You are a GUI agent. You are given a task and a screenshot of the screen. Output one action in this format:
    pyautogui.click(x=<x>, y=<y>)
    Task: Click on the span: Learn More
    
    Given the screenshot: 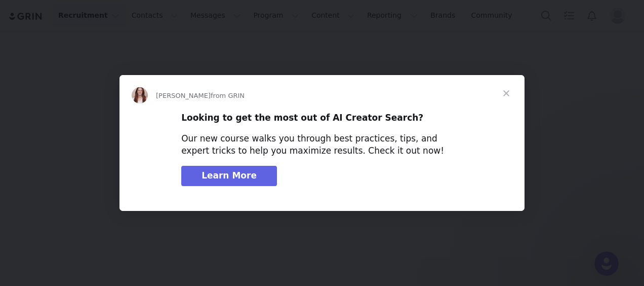 What is the action you would take?
    pyautogui.click(x=229, y=175)
    